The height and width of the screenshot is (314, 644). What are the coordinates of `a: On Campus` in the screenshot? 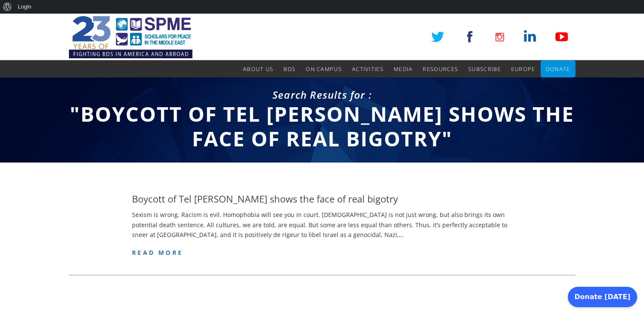 It's located at (323, 69).